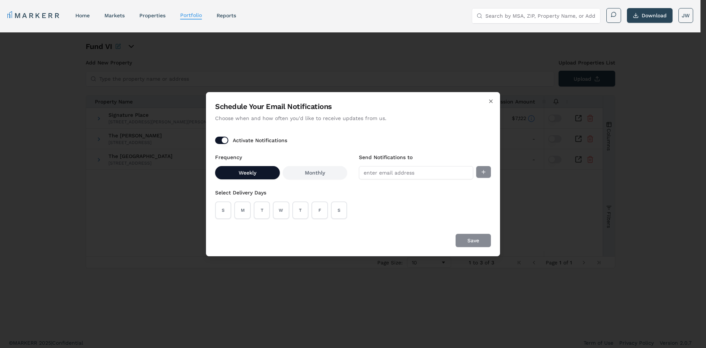 This screenshot has width=706, height=348. Describe the element at coordinates (228, 157) in the screenshot. I see `label: Frequency` at that location.